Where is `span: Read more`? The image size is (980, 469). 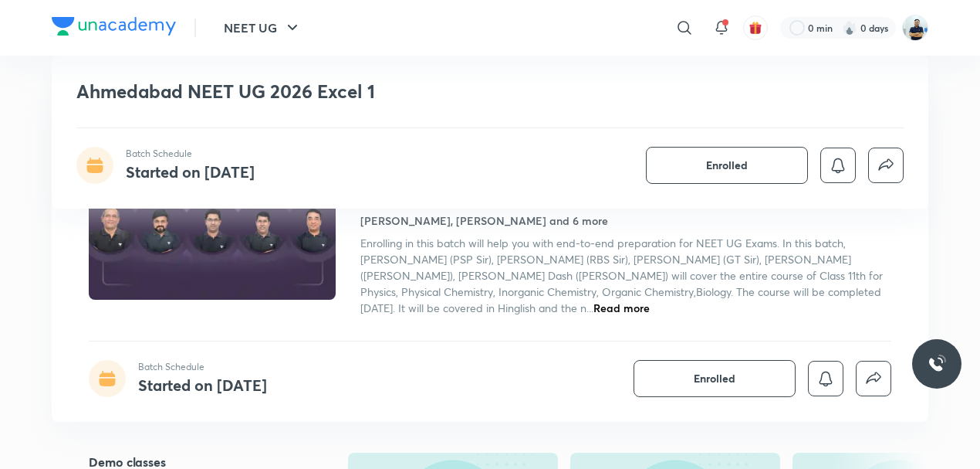 span: Read more is located at coordinates (621, 307).